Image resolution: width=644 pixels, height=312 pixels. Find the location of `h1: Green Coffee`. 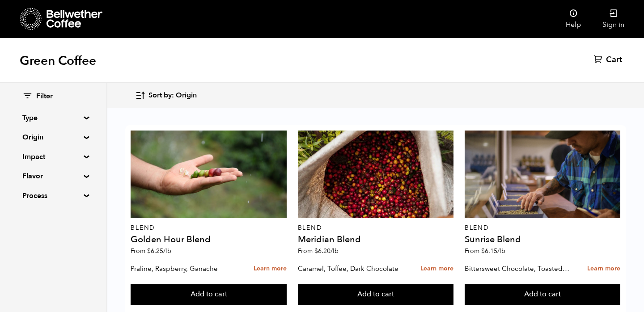

h1: Green Coffee is located at coordinates (57, 61).